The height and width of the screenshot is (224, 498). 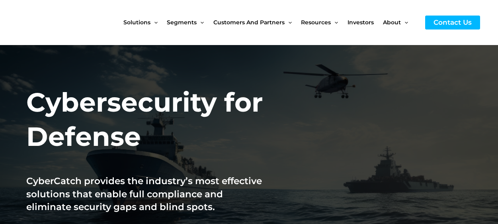 What do you see at coordinates (148, 119) in the screenshot?
I see `h2: Cybersecurity for Defense` at bounding box center [148, 119].